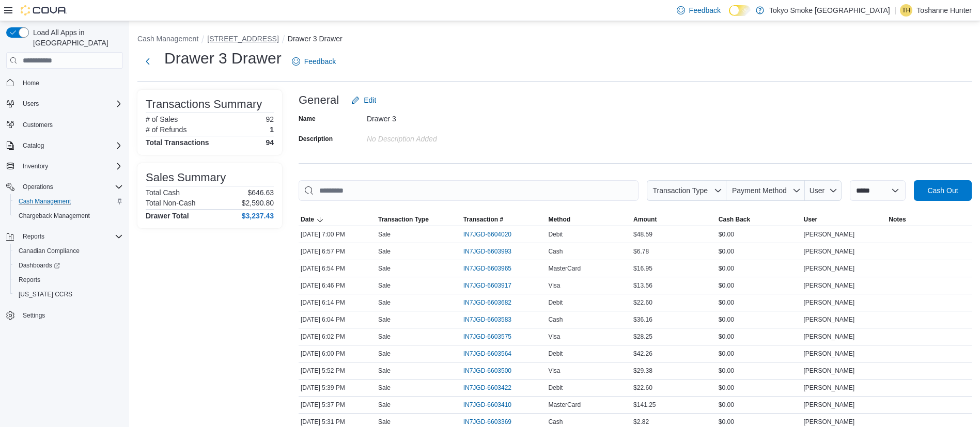 The width and height of the screenshot is (980, 427). Describe the element at coordinates (641, 252) in the screenshot. I see `span: $6.78` at that location.